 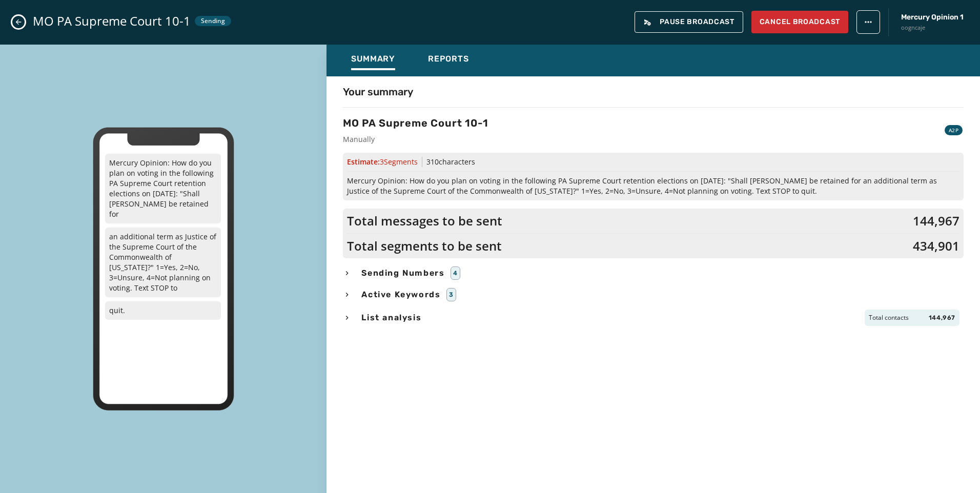 I want to click on button: Summary, so click(x=373, y=61).